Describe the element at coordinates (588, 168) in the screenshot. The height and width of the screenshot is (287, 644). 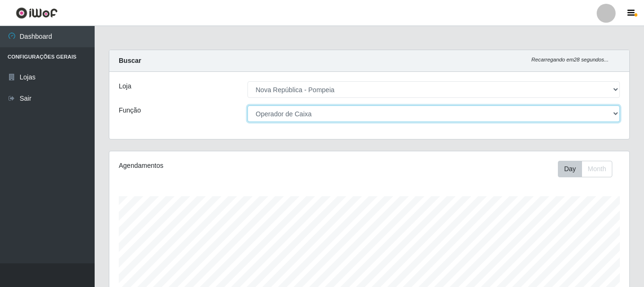
I see `div: Toolbar with button groups` at that location.